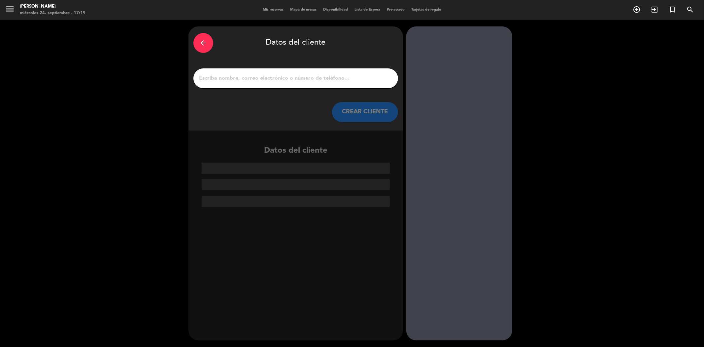 This screenshot has height=347, width=704. Describe the element at coordinates (303, 10) in the screenshot. I see `span: Mapa de mesas` at that location.